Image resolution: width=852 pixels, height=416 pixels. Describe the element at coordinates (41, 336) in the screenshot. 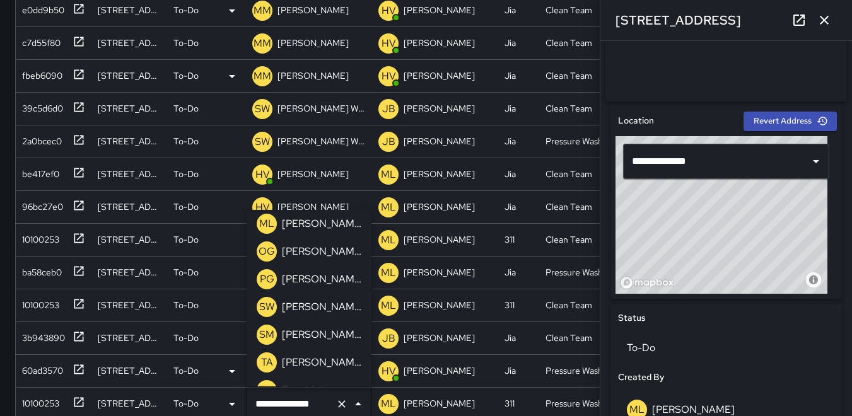

I see `div: 3b943890` at that location.